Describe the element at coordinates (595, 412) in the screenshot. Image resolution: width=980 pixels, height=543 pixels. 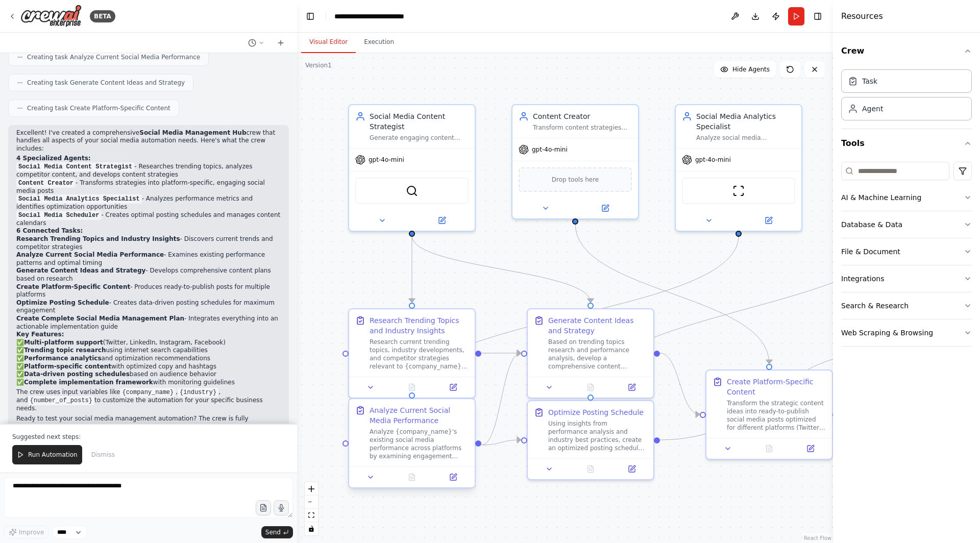
I see `div: Optimize Posting Schedule` at that location.